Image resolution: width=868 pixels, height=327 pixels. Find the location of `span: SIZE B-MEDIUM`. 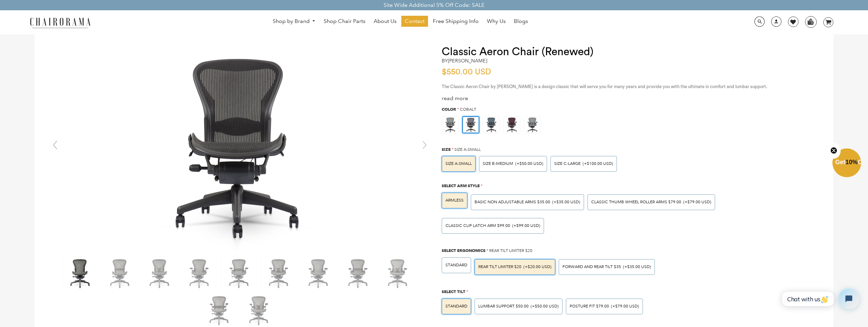

span: SIZE B-MEDIUM is located at coordinates (498, 164).